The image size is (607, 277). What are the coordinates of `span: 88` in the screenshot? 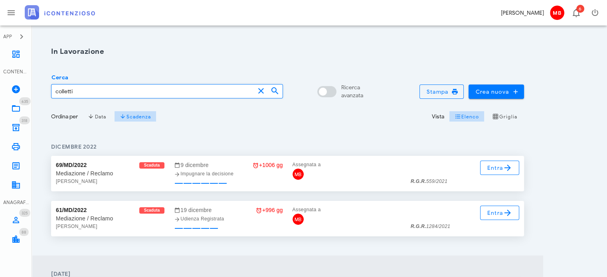 It's located at (24, 232).